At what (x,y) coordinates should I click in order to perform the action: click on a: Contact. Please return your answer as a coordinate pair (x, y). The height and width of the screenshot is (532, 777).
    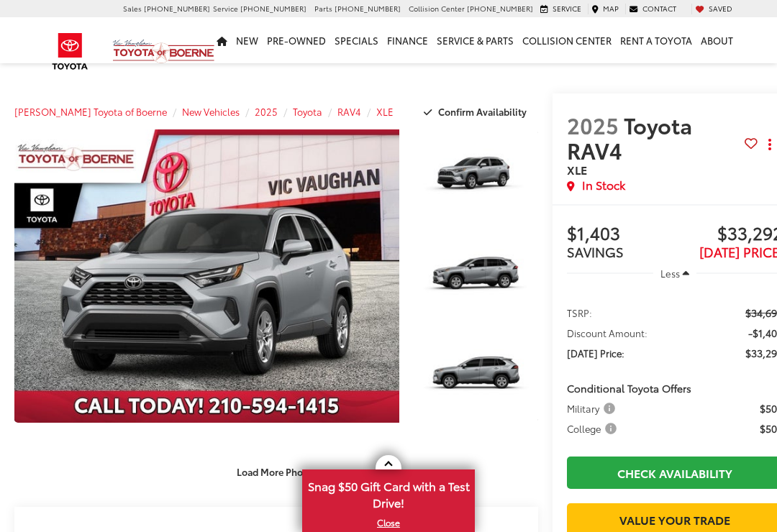
    Looking at the image, I should click on (653, 8).